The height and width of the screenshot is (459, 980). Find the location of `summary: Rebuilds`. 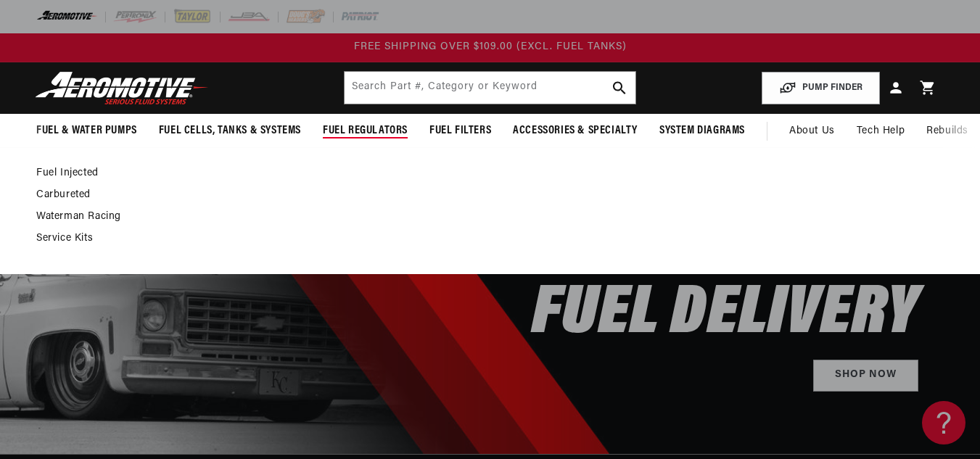

summary: Rebuilds is located at coordinates (947, 131).